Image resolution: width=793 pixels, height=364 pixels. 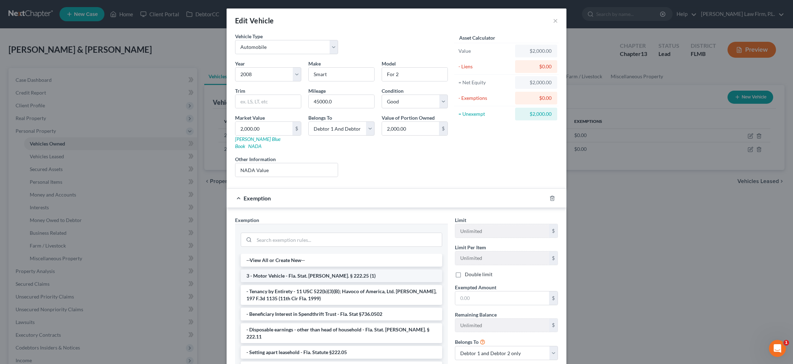 I want to click on span: Exempted Amount, so click(x=475, y=287).